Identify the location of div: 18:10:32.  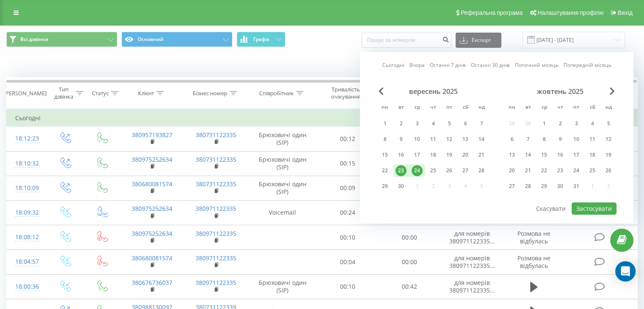
(26, 163).